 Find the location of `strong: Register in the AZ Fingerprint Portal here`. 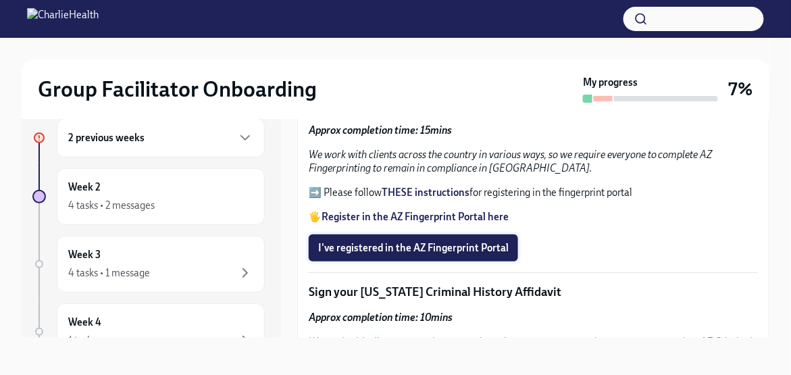

strong: Register in the AZ Fingerprint Portal here is located at coordinates (415, 217).